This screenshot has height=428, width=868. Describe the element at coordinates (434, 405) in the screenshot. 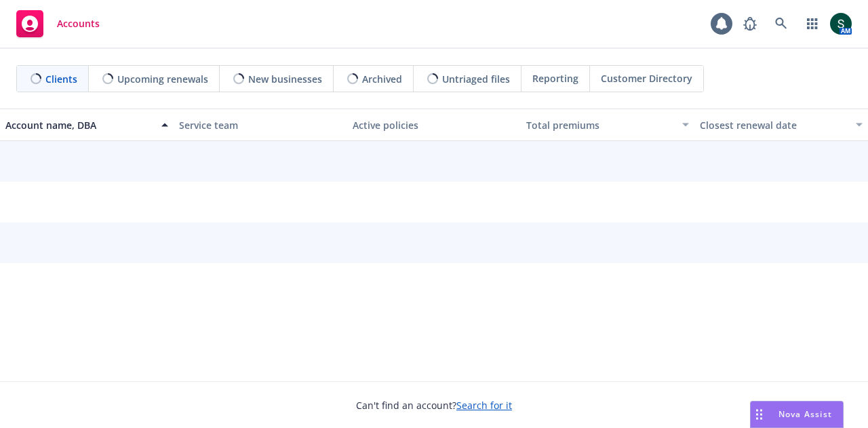

I see `span: Can't find an account?` at that location.